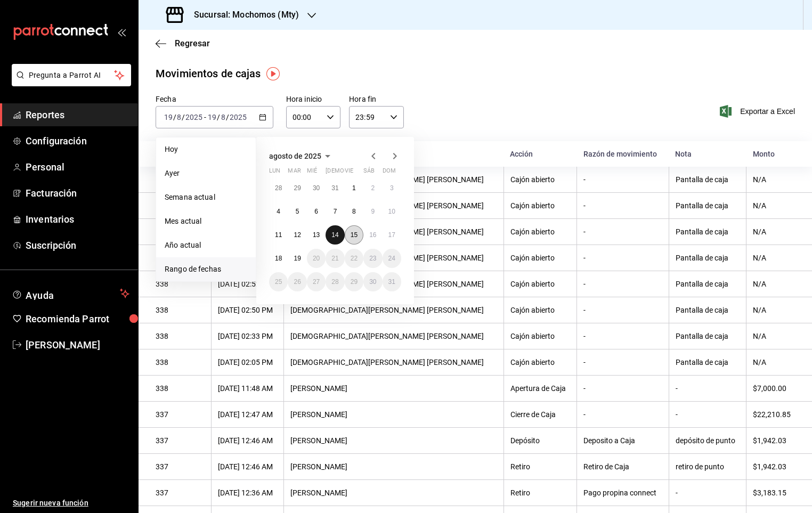 The height and width of the screenshot is (513, 812). I want to click on div: $3,183.15, so click(774, 493).